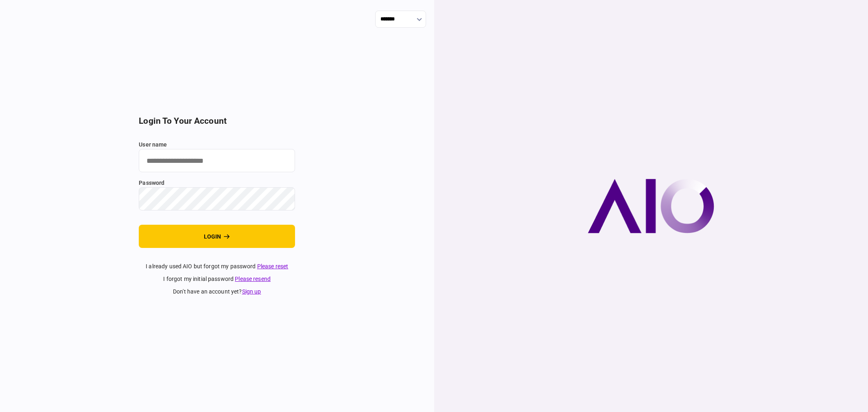  I want to click on h2: login to your account, so click(217, 121).